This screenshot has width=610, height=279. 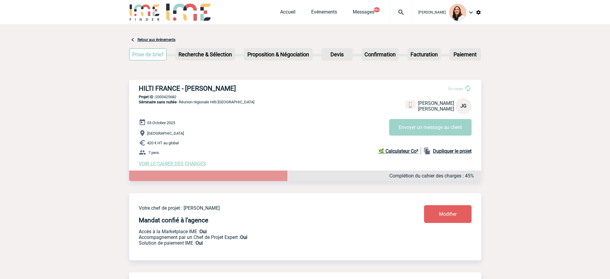 What do you see at coordinates (427, 151) in the screenshot?
I see `img: file_copy-black-24dp.png` at bounding box center [427, 151].